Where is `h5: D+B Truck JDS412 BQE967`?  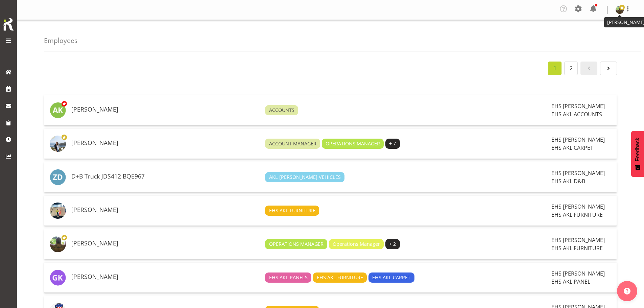 h5: D+B Truck JDS412 BQE967 is located at coordinates (166, 176).